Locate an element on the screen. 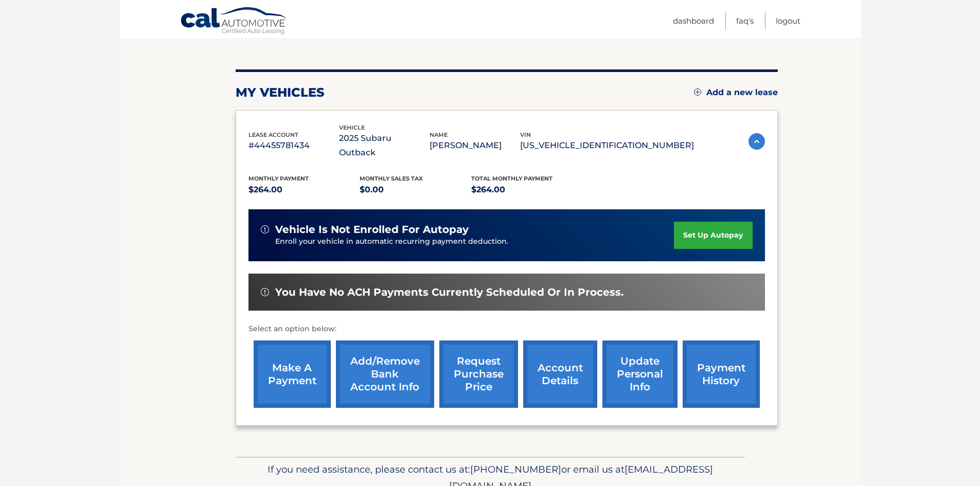  img: accordion-active.svg is located at coordinates (756, 142).